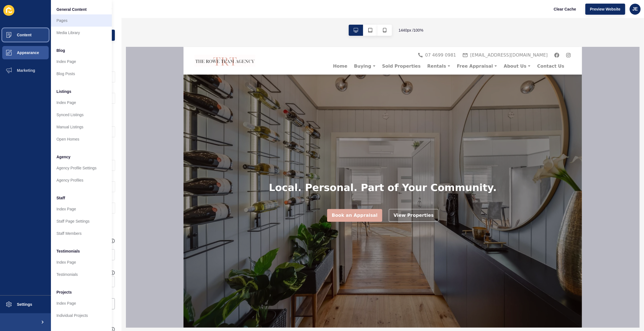  I want to click on div: About Us, so click(334, 19).